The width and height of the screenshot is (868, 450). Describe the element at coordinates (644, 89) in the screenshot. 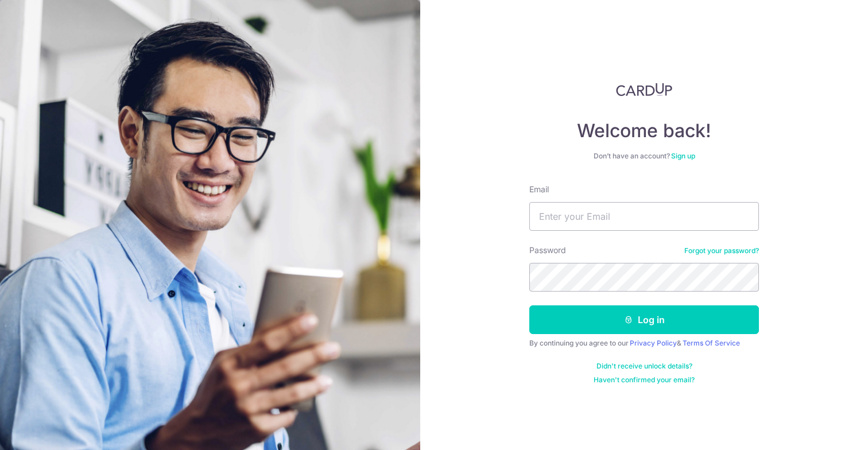

I see `img: CardUp Logo` at that location.